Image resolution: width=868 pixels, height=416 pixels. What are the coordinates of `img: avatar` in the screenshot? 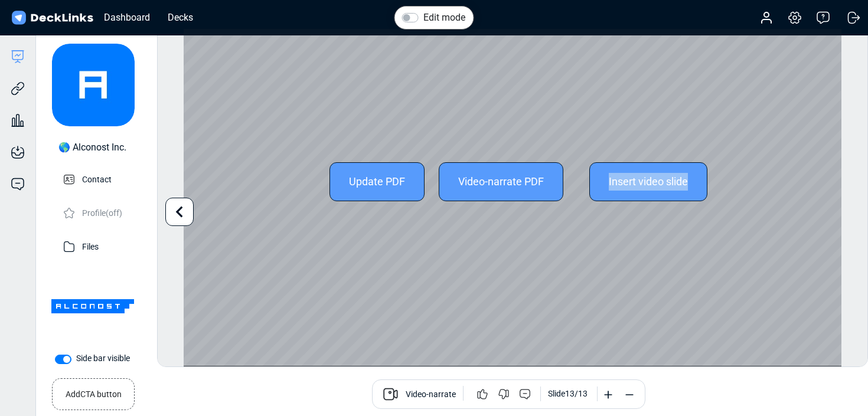 It's located at (93, 85).